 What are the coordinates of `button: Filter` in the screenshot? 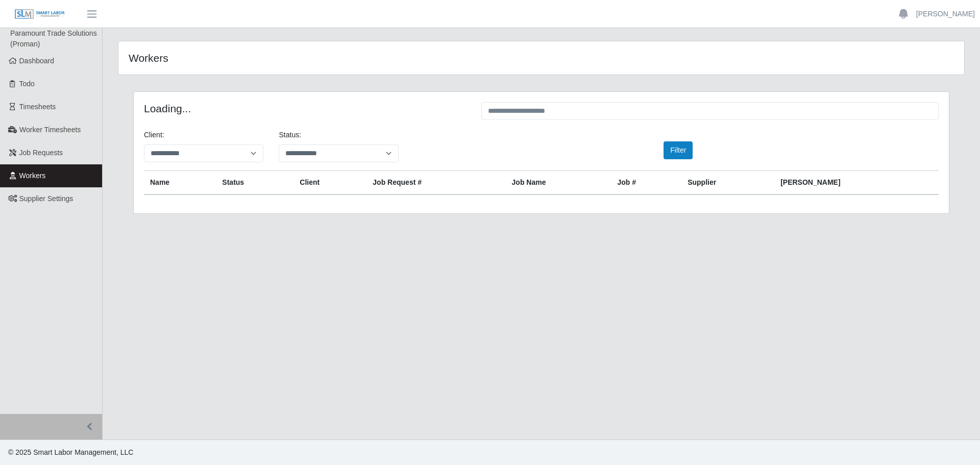 It's located at (678, 150).